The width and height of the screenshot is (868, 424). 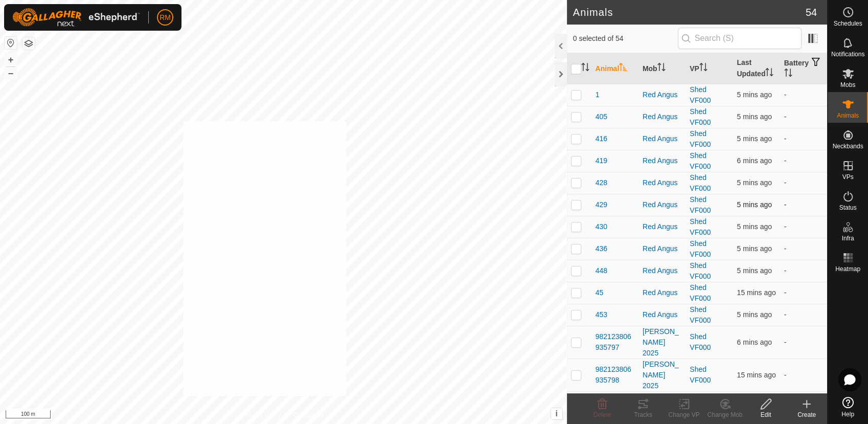 What do you see at coordinates (601, 138) in the screenshot?
I see `span: 416` at bounding box center [601, 138].